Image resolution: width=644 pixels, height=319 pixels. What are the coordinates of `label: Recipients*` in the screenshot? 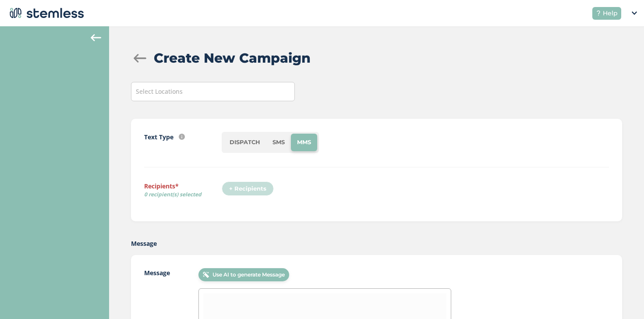 It's located at (183, 191).